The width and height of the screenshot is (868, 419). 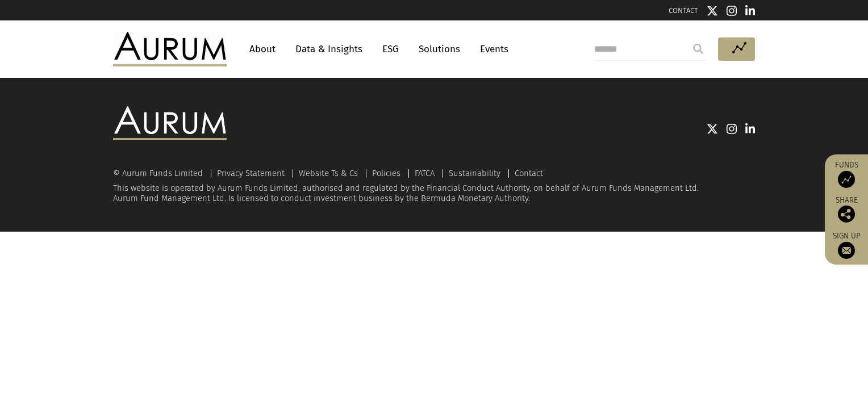 What do you see at coordinates (424, 173) in the screenshot?
I see `a: FATCA` at bounding box center [424, 173].